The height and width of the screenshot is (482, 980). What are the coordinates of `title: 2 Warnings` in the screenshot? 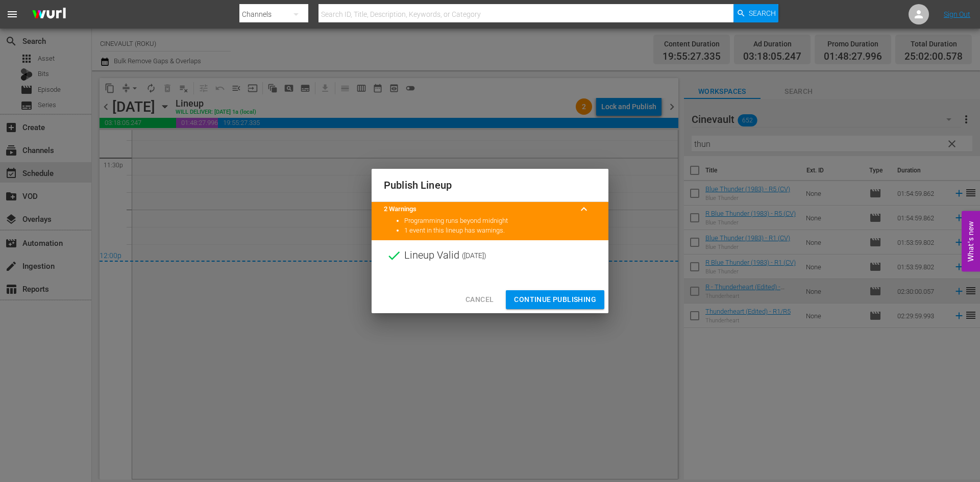 It's located at (478, 209).